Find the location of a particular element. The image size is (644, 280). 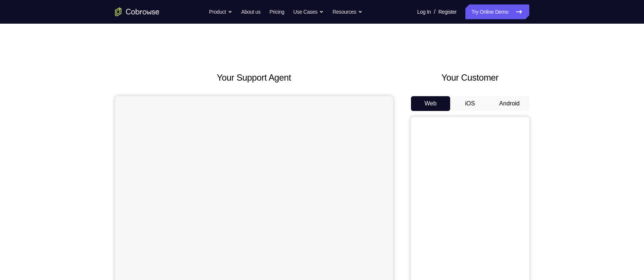

button: Web is located at coordinates (431, 103).